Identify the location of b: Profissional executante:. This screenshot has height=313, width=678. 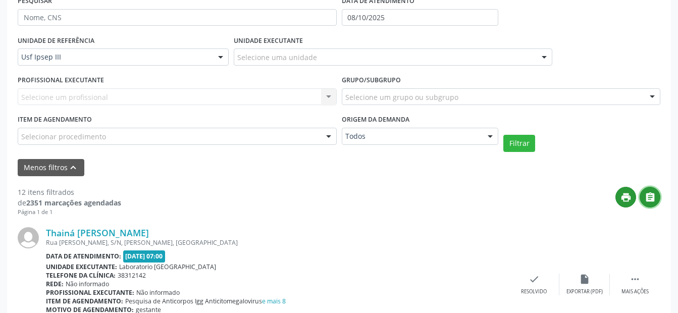
(90, 292).